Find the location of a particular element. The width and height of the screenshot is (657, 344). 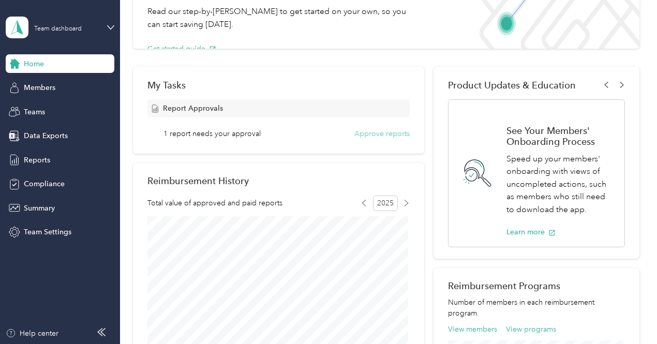

button: Get started guide is located at coordinates (182, 49).